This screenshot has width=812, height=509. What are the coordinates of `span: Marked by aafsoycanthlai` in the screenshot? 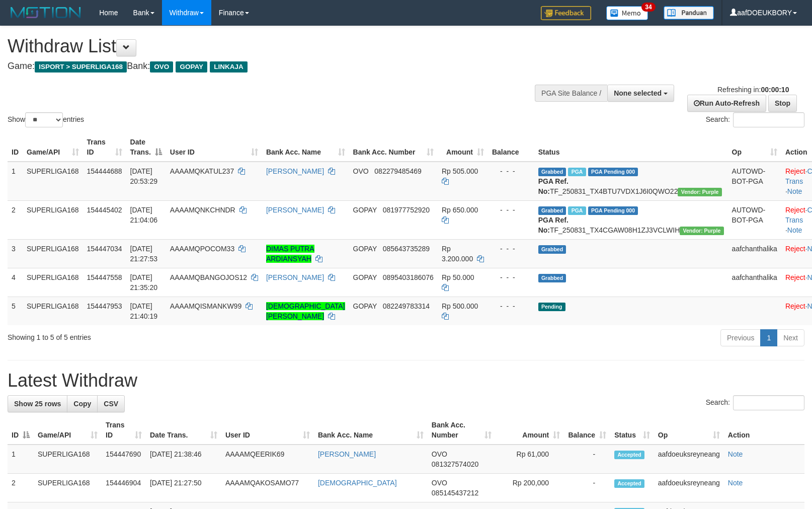 It's located at (577, 171).